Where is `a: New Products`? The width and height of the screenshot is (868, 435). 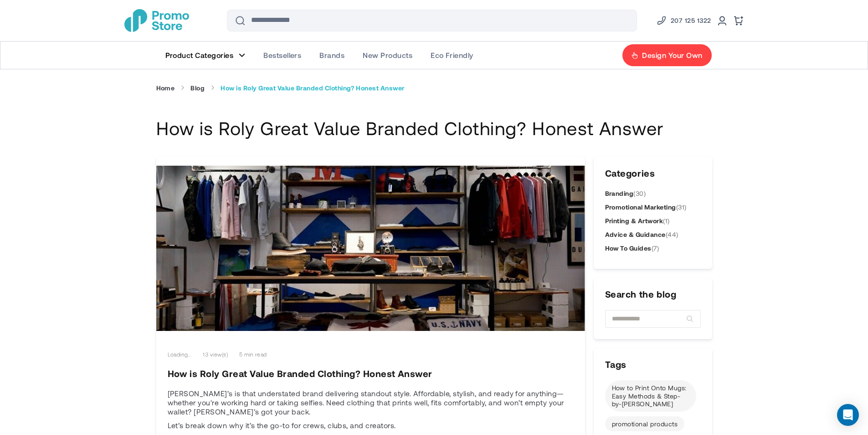 a: New Products is located at coordinates (388, 55).